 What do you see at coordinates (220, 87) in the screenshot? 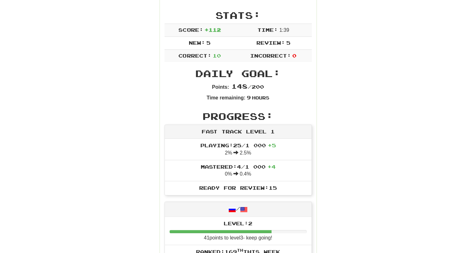
I see `strong: Points:` at bounding box center [220, 87].